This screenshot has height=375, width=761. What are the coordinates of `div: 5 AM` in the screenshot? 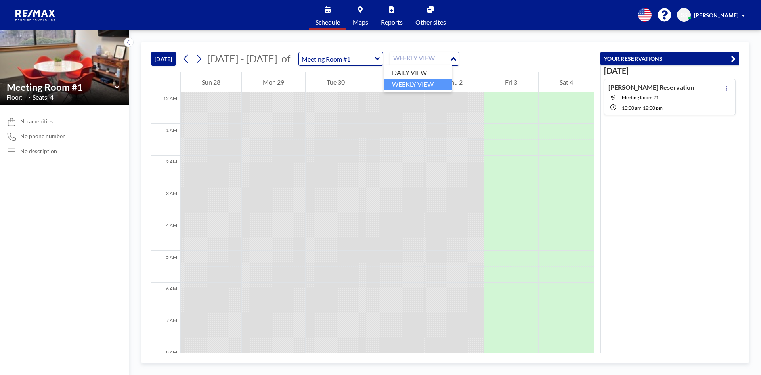 It's located at (166, 267).